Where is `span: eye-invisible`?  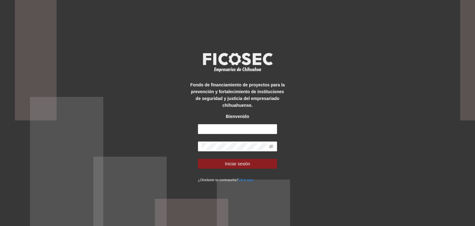
span: eye-invisible is located at coordinates (271, 146).